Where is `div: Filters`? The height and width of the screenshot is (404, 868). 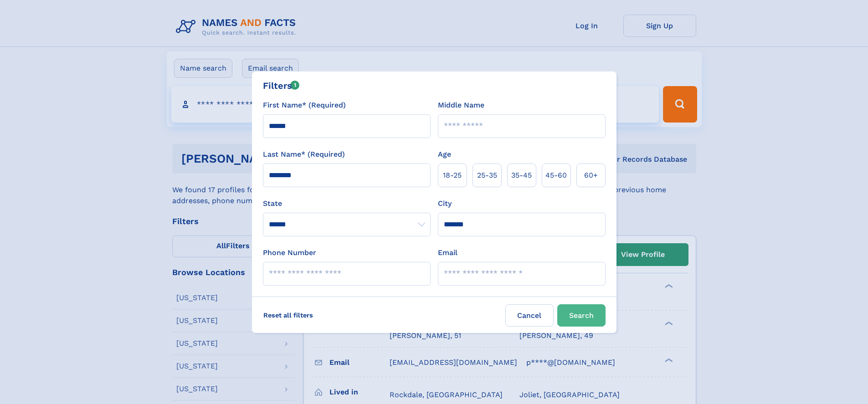 div: Filters is located at coordinates (281, 86).